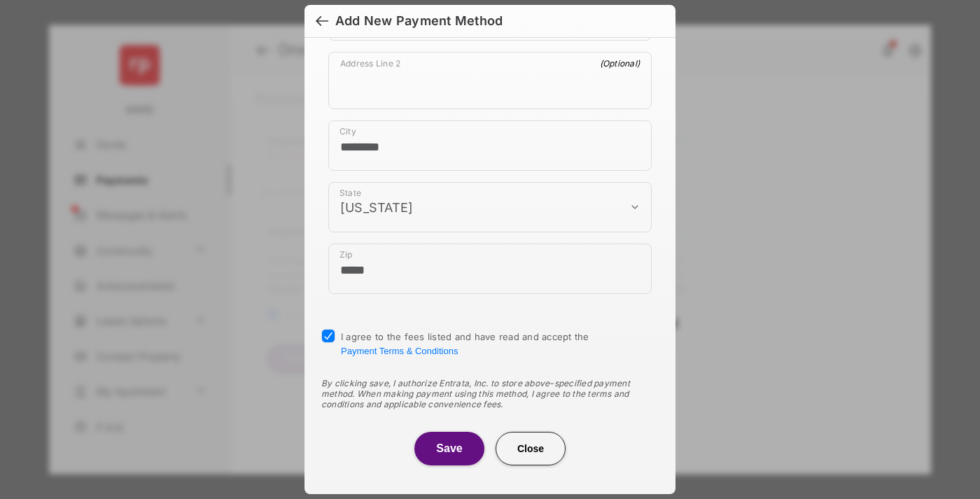 This screenshot has height=499, width=980. I want to click on div: payment_method_screening[postal_addresses][locality], so click(490, 145).